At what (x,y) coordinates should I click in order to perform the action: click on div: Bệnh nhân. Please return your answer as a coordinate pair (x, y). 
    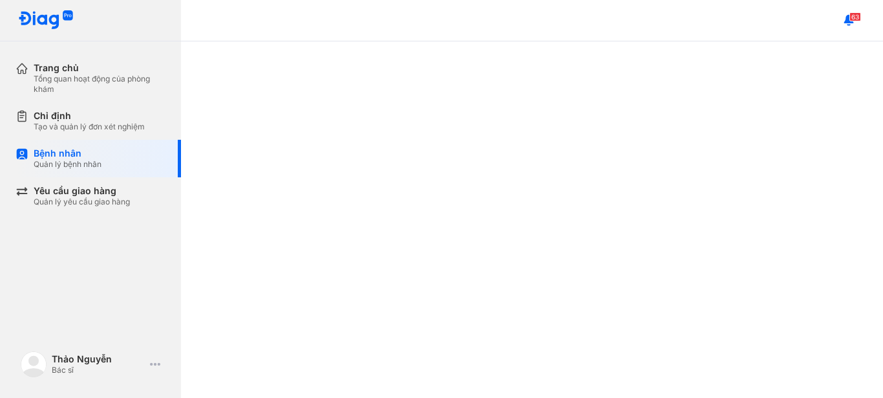
    Looking at the image, I should click on (67, 153).